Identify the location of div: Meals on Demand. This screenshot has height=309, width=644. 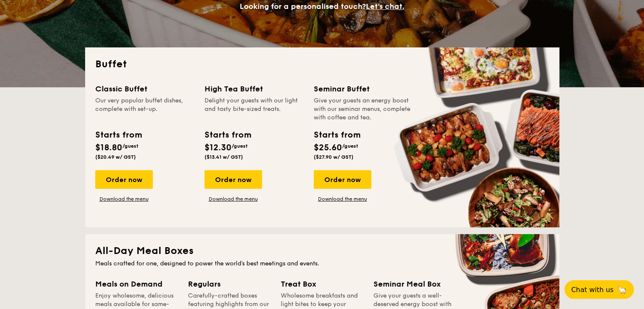
(136, 284).